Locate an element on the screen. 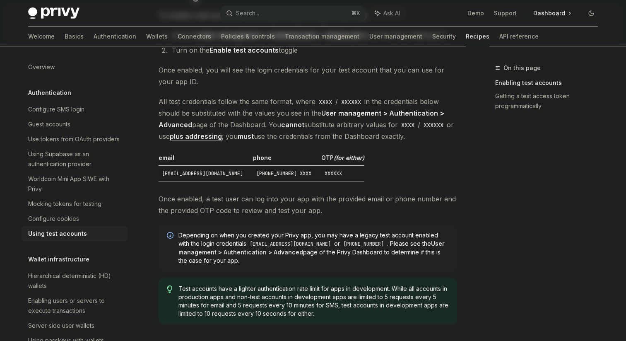 This screenshot has height=341, width=626. a: Using test accounts is located at coordinates (75, 234).